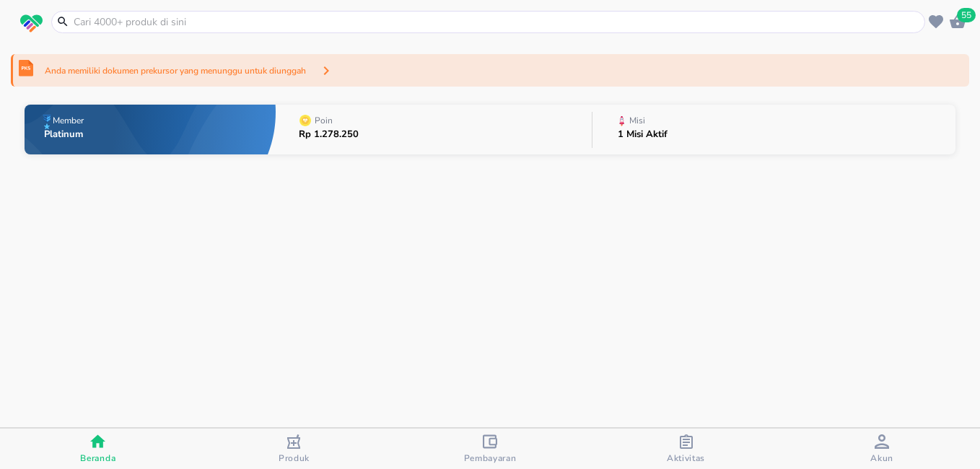 This screenshot has height=469, width=980. Describe the element at coordinates (97, 458) in the screenshot. I see `span: Beranda` at that location.